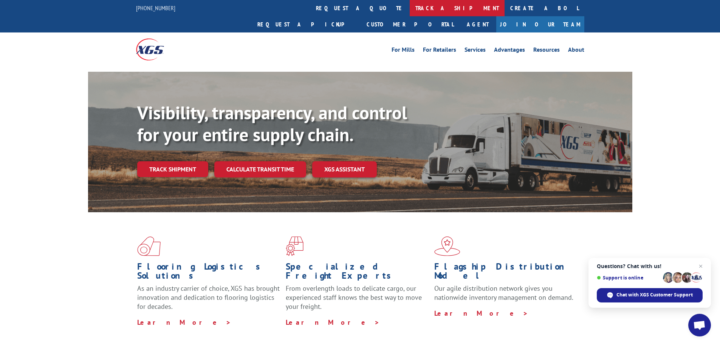 Image resolution: width=720 pixels, height=344 pixels. What do you see at coordinates (357, 273) in the screenshot?
I see `h1: Specialized Freight Experts` at bounding box center [357, 273].